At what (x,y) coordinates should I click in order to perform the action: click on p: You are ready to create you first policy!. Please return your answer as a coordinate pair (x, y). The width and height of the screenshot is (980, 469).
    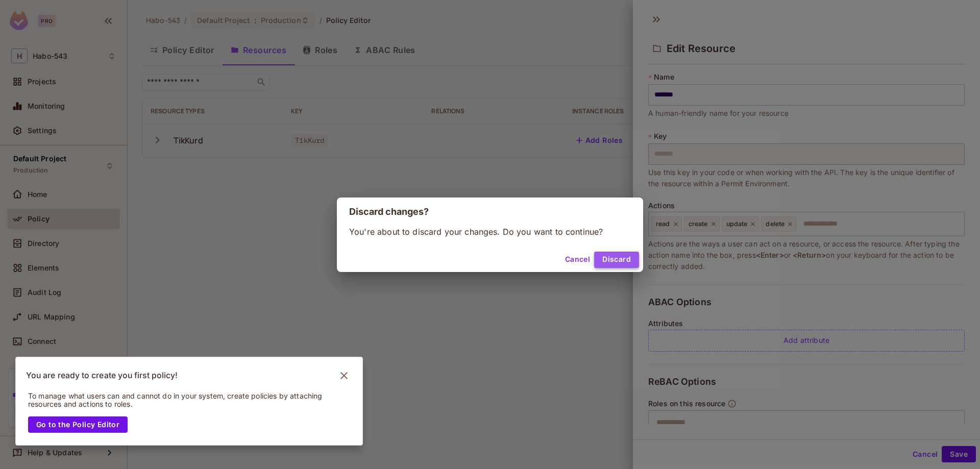
    Looking at the image, I should click on (102, 375).